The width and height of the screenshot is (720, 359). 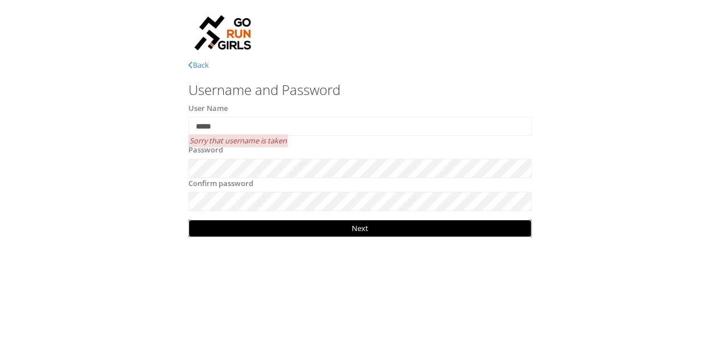 I want to click on label: User Name, so click(x=208, y=109).